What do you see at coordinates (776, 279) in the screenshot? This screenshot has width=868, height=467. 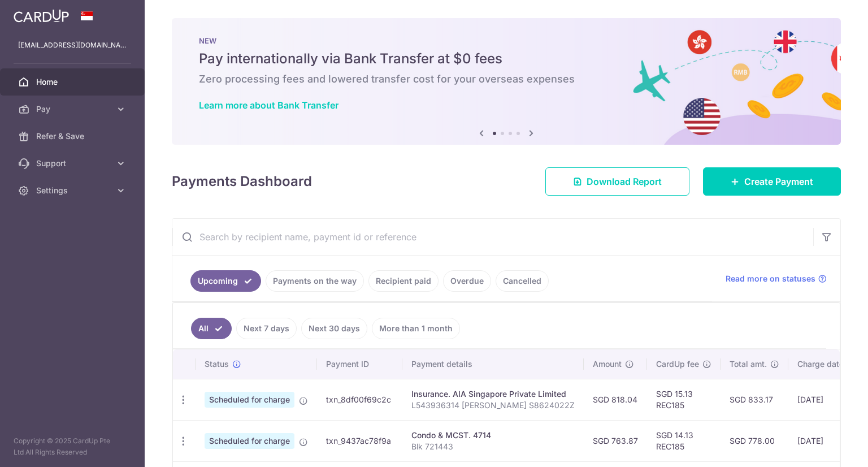 I see `a: Read more on statuses` at bounding box center [776, 279].